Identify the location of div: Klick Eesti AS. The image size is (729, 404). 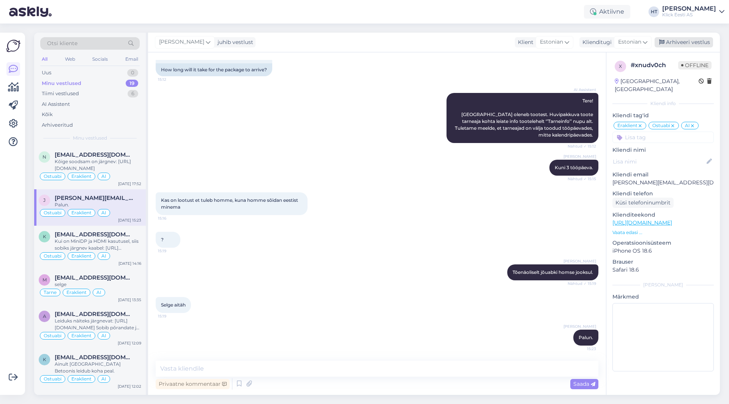
(689, 15).